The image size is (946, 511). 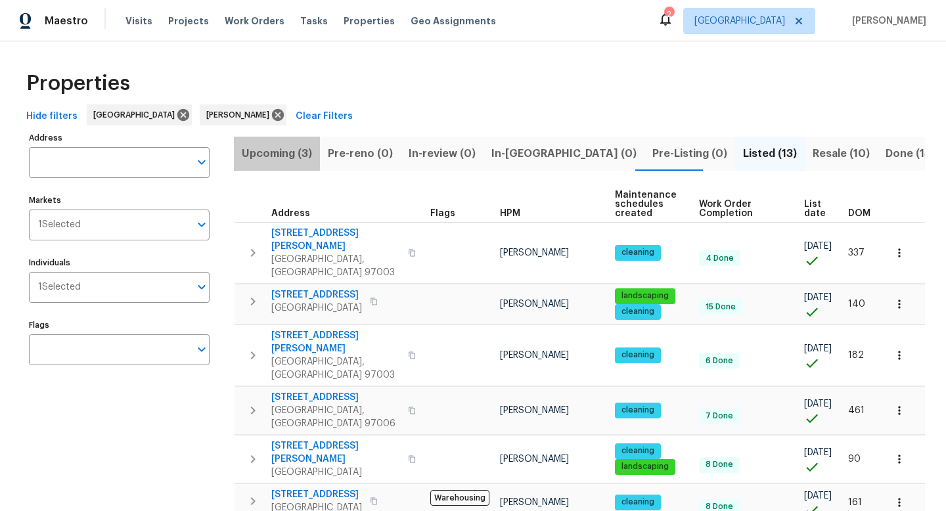 I want to click on span: 337, so click(x=856, y=253).